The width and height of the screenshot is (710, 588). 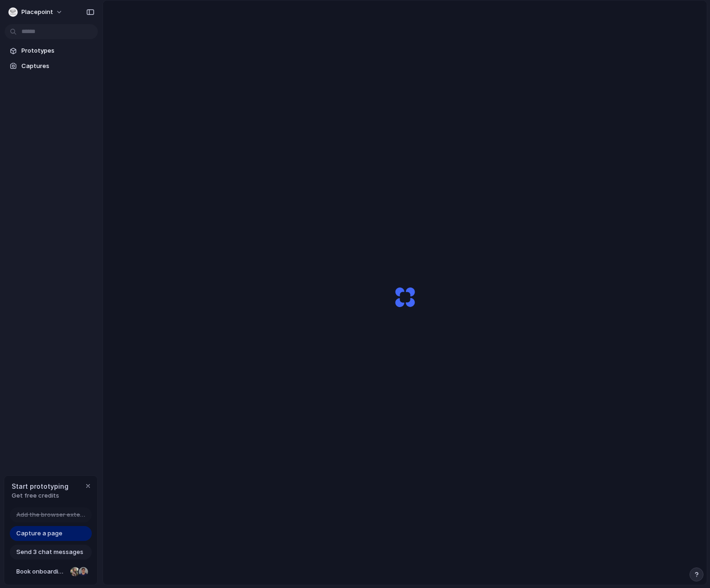 I want to click on div: Nicole Kubica, so click(x=75, y=572).